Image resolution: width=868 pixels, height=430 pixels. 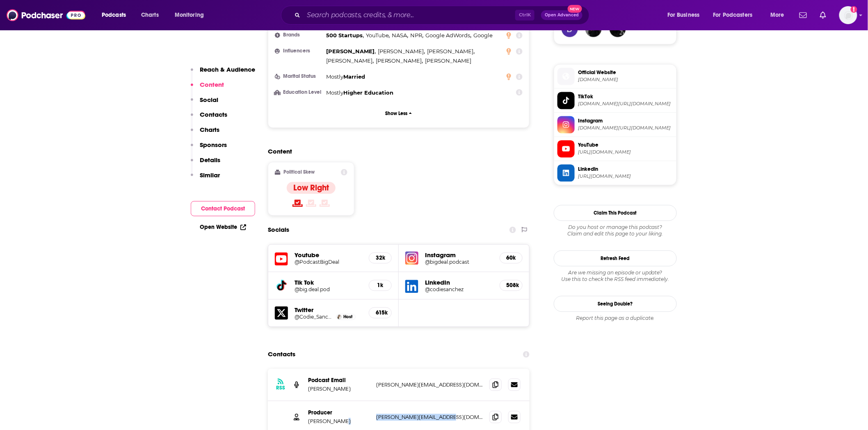 I want to click on h3: Education Level, so click(x=299, y=93).